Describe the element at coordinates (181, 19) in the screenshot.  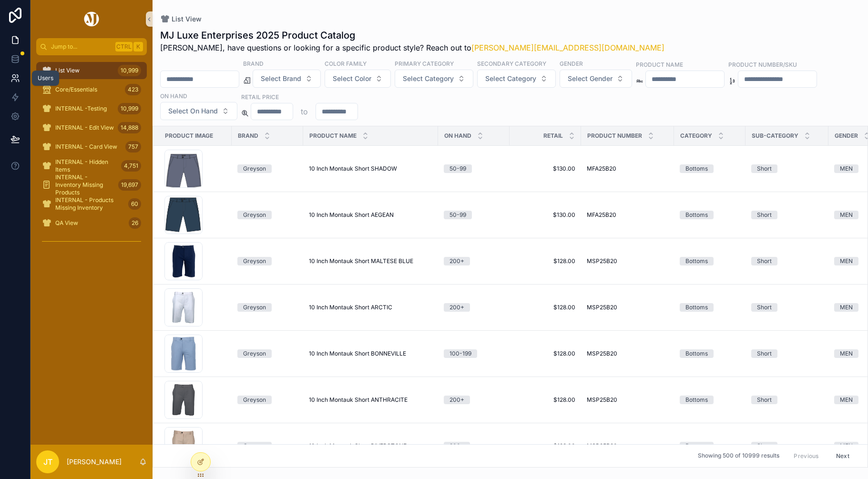
I see `a: List View` at that location.